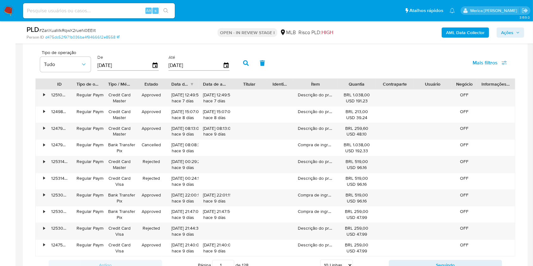  Describe the element at coordinates (465, 33) in the screenshot. I see `button: AML Data Collector` at that location.